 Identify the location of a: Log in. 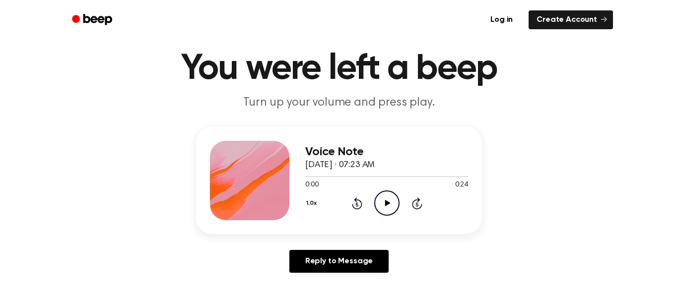
(501, 20).